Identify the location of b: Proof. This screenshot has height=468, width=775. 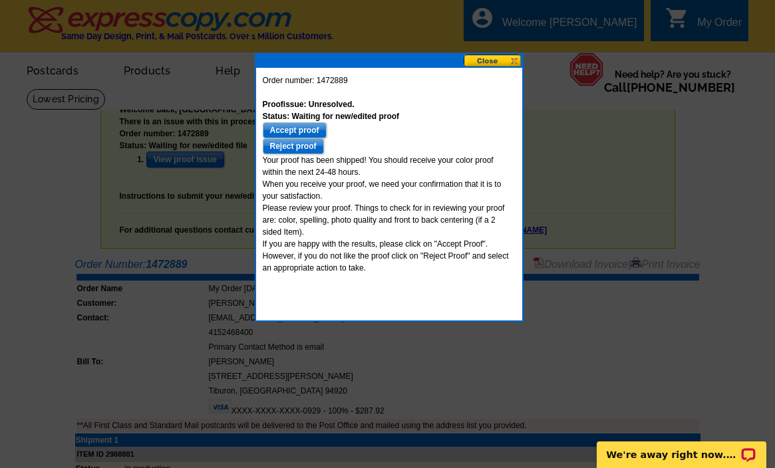
(273, 104).